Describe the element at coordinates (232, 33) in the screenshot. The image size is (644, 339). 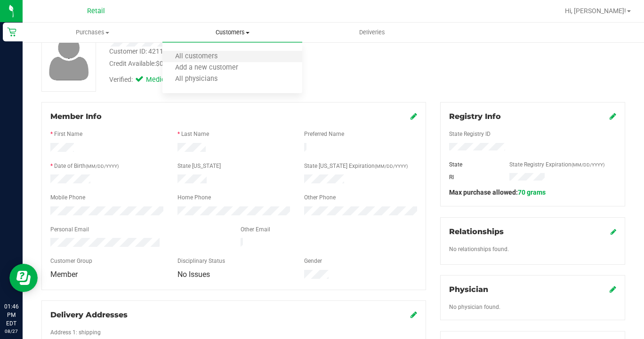
I see `a: Customers All customers Add a new customer All physicians` at that location.